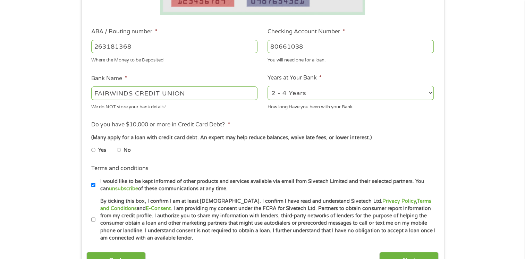  What do you see at coordinates (295, 78) in the screenshot?
I see `label: Years at Your Bank` at bounding box center [295, 78].